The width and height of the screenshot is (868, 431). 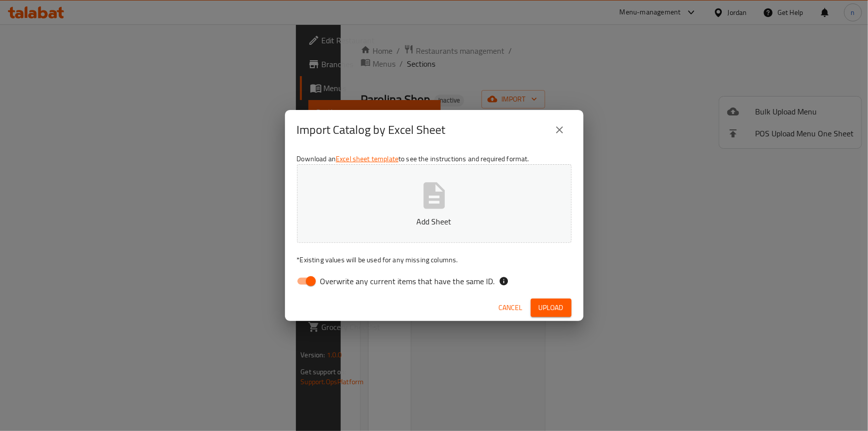 What do you see at coordinates (551, 307) in the screenshot?
I see `button: Upload` at bounding box center [551, 307].